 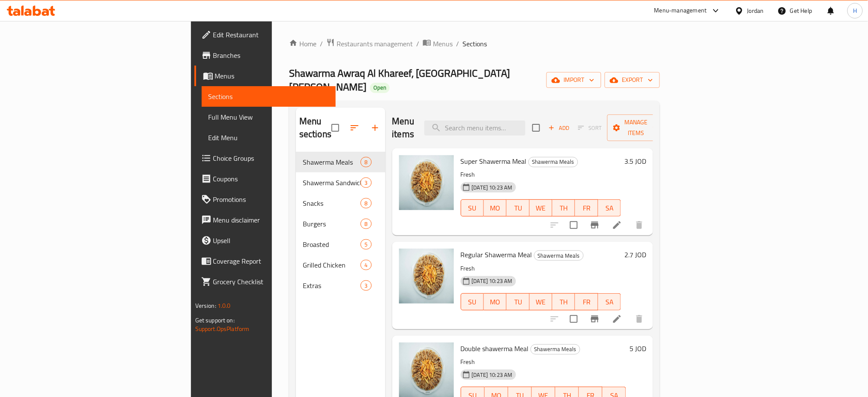 What do you see at coordinates (271, 179) in the screenshot?
I see `span: Coupons` at bounding box center [271, 179].